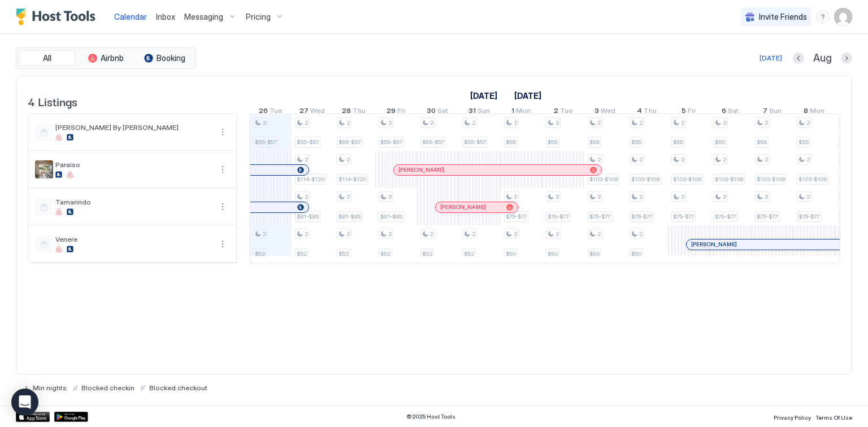 The width and height of the screenshot is (868, 427). I want to click on span: © 2025 Host Tools, so click(430, 416).